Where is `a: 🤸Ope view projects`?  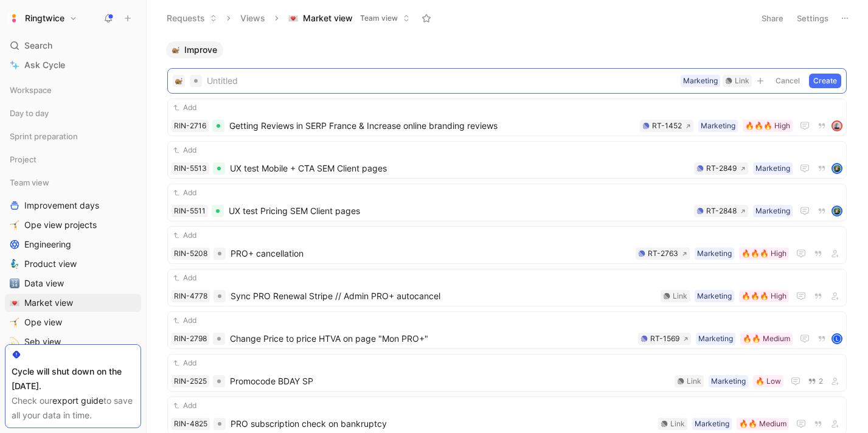 a: 🤸Ope view projects is located at coordinates (73, 225).